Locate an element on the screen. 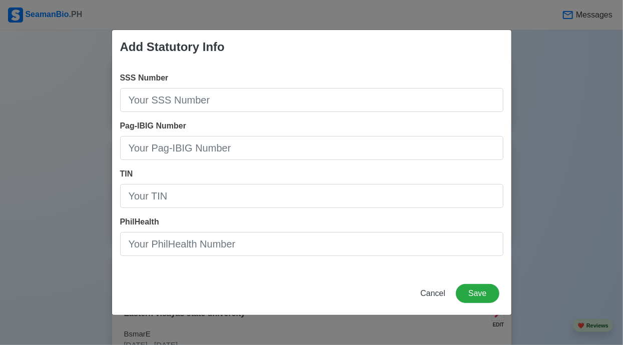 This screenshot has height=345, width=623. button: Cancel is located at coordinates (433, 294).